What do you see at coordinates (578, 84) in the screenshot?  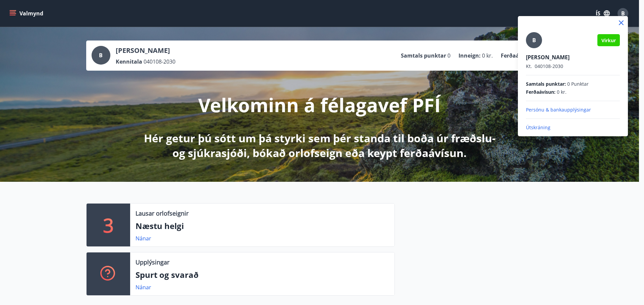 I see `span: 0 Punktar` at bounding box center [578, 84].